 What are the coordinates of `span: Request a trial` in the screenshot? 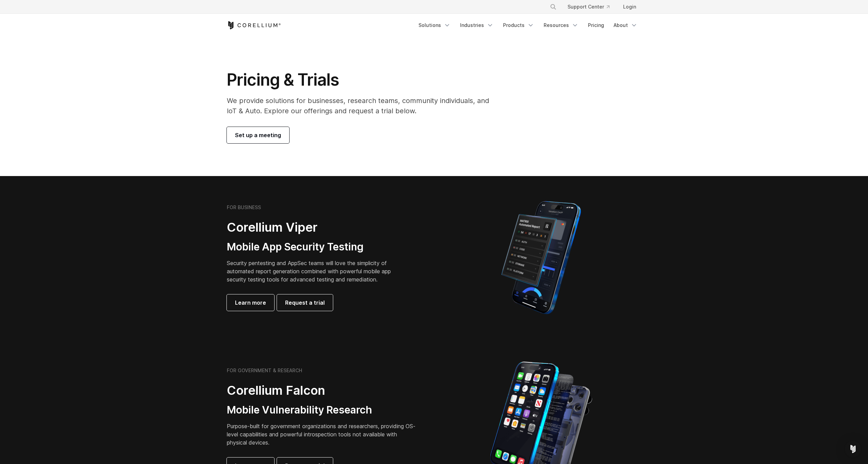 It's located at (305, 303).